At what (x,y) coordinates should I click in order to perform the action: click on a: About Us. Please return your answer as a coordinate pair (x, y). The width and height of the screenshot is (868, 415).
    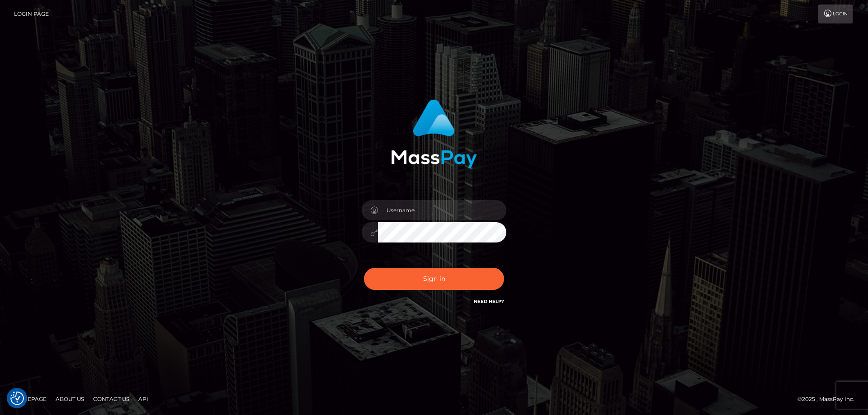
    Looking at the image, I should click on (69, 399).